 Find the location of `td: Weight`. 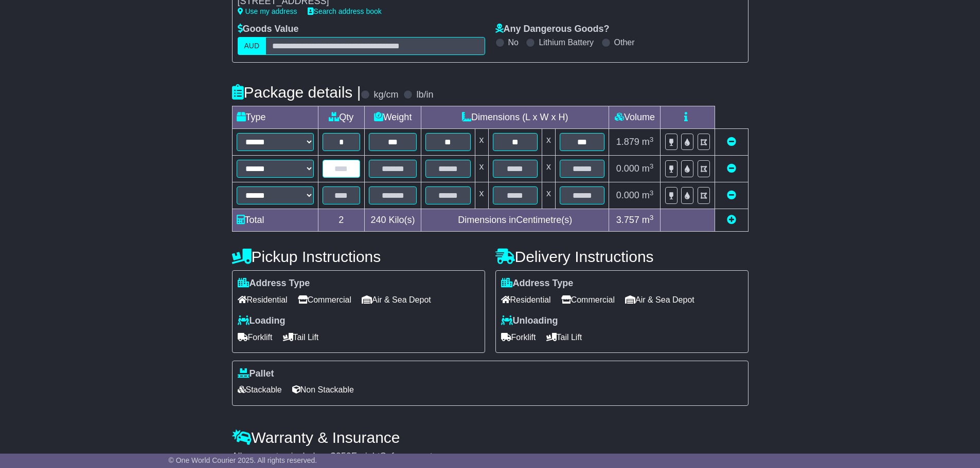

td: Weight is located at coordinates (393, 118).